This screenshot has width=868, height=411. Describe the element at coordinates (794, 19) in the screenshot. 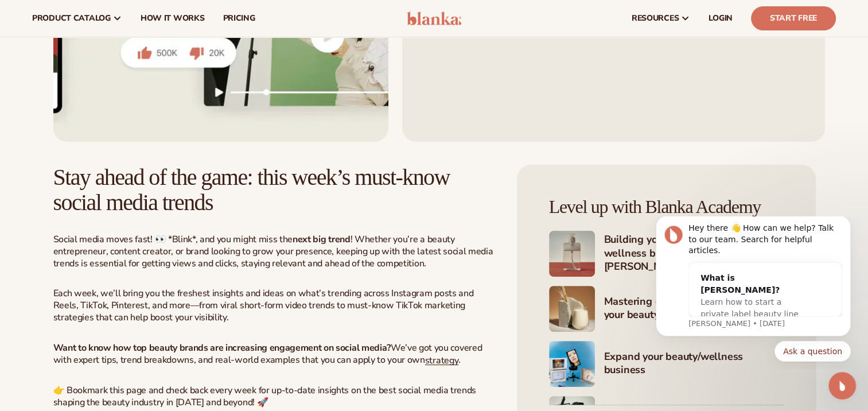

I see `a: Start Free` at that location.